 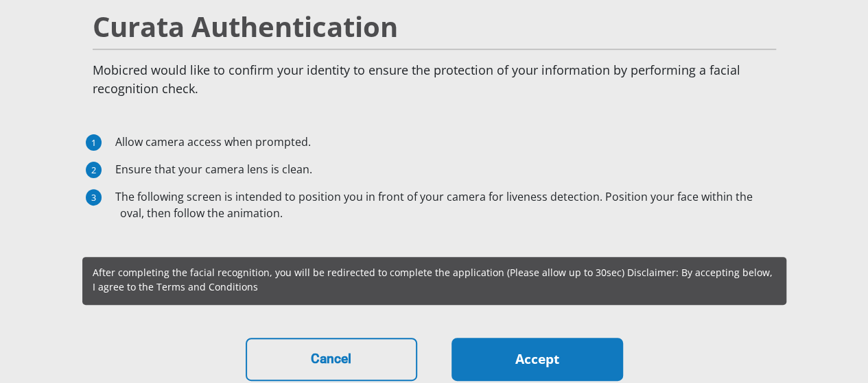 What do you see at coordinates (448, 142) in the screenshot?
I see `li: Allow camera access when prompted.` at bounding box center [448, 142].